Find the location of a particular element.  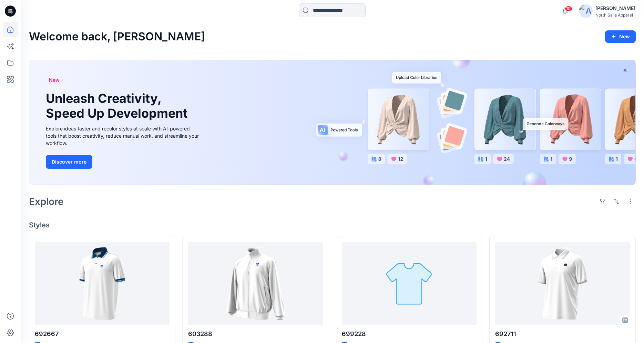

h1: Unleash Creativity, Speed Up Development is located at coordinates (118, 106).